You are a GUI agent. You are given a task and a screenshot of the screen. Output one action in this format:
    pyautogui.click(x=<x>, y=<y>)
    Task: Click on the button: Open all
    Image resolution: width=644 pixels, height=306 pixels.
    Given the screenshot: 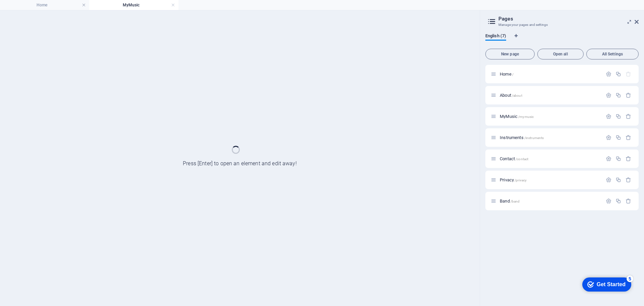 What is the action you would take?
    pyautogui.click(x=560, y=54)
    